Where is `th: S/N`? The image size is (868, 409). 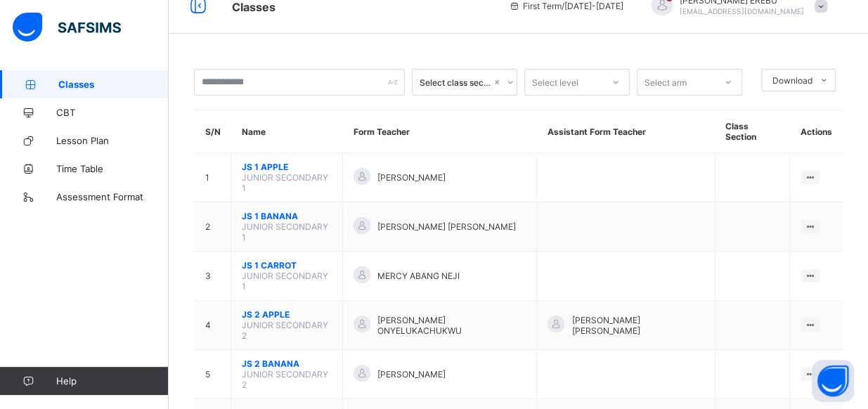 th: S/N is located at coordinates (213, 131).